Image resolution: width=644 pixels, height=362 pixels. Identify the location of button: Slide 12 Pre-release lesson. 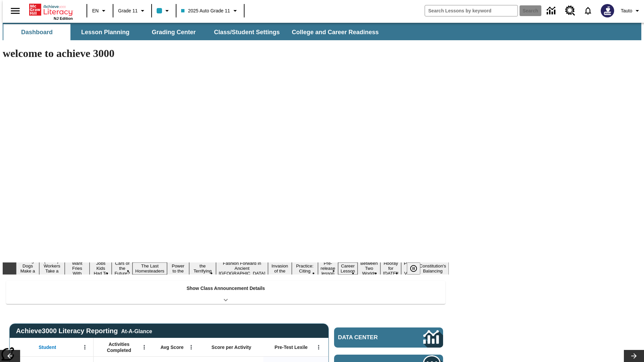
(328, 268).